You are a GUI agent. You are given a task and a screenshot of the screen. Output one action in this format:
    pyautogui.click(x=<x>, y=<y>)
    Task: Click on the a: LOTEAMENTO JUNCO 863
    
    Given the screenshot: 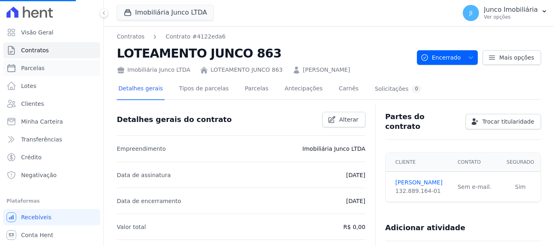 What is the action you would take?
    pyautogui.click(x=247, y=70)
    